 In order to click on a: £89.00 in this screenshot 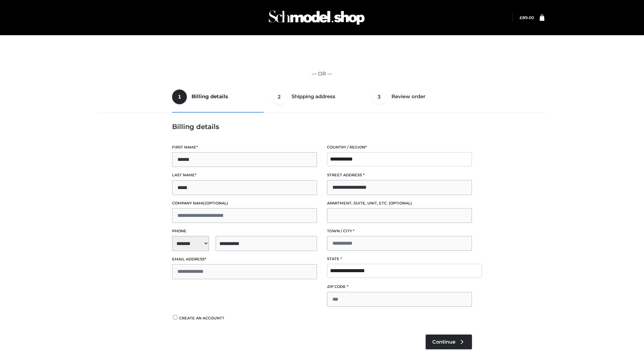, I will do `click(527, 17)`.